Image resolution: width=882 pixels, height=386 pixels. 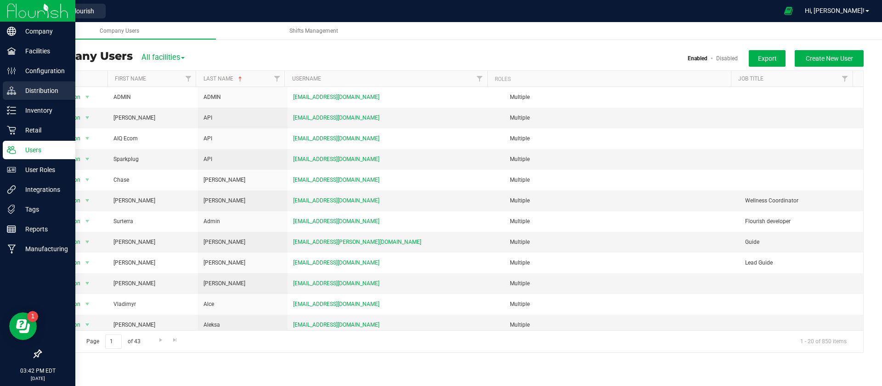 What do you see at coordinates (11, 130) in the screenshot?
I see `inline-svg: Retail` at bounding box center [11, 130].